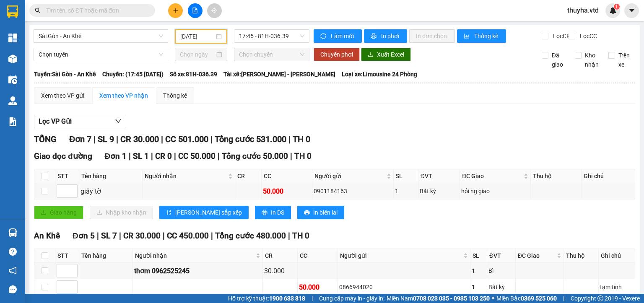 The width and height of the screenshot is (644, 303). Describe the element at coordinates (141, 156) in the screenshot. I see `span: SL 1` at that location.